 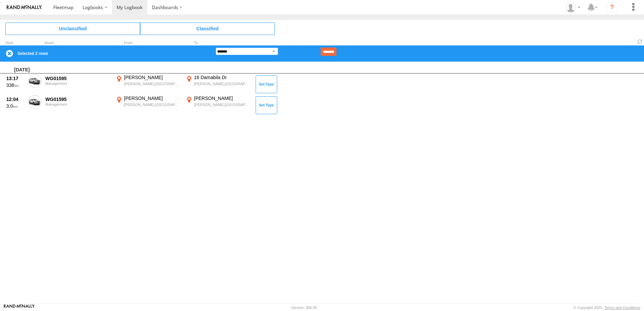 I want to click on a: Terms and Conditions, so click(x=622, y=308).